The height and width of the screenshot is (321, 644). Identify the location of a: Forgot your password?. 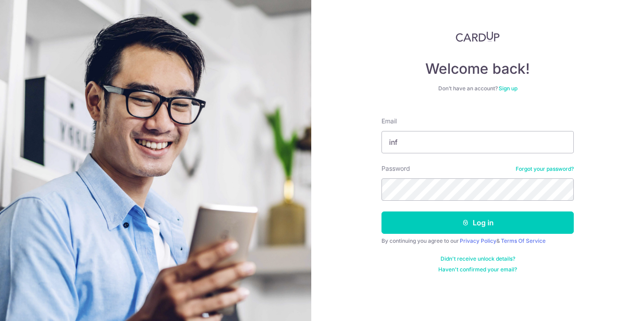
(545, 169).